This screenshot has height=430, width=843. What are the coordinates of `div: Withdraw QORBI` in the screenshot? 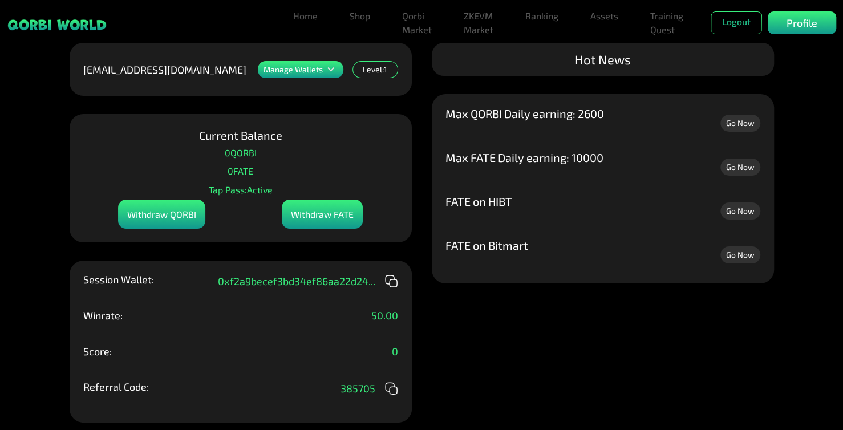 It's located at (161, 214).